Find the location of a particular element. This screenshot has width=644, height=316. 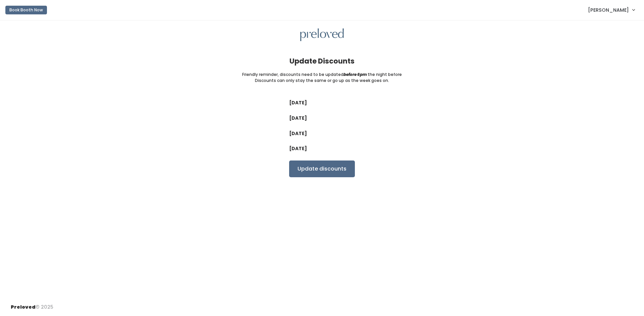

small: Friendly reminder, discounts need to be updated the night before is located at coordinates (322, 75).